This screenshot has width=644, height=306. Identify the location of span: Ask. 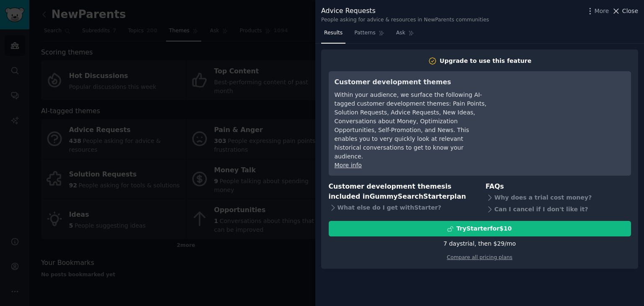
(401, 33).